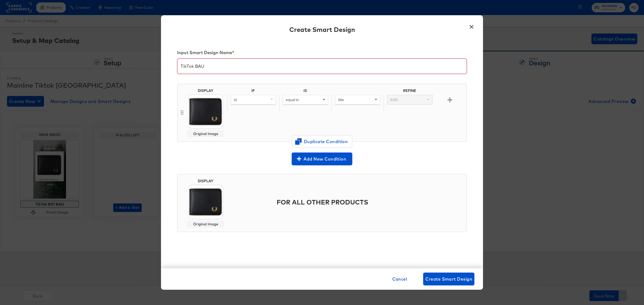  What do you see at coordinates (448, 279) in the screenshot?
I see `button: Create Smart Design` at bounding box center [448, 279].